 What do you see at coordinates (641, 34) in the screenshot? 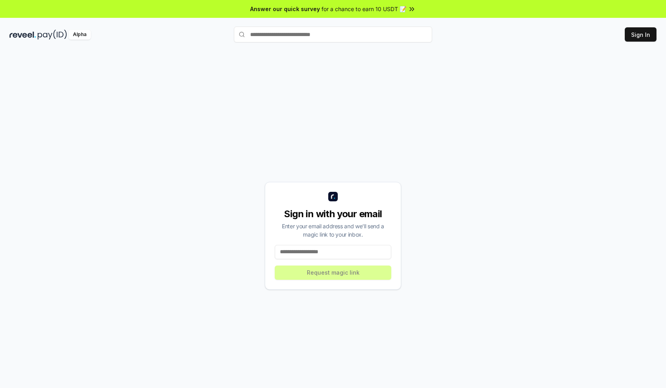
I see `button: Sign In` at bounding box center [641, 34].